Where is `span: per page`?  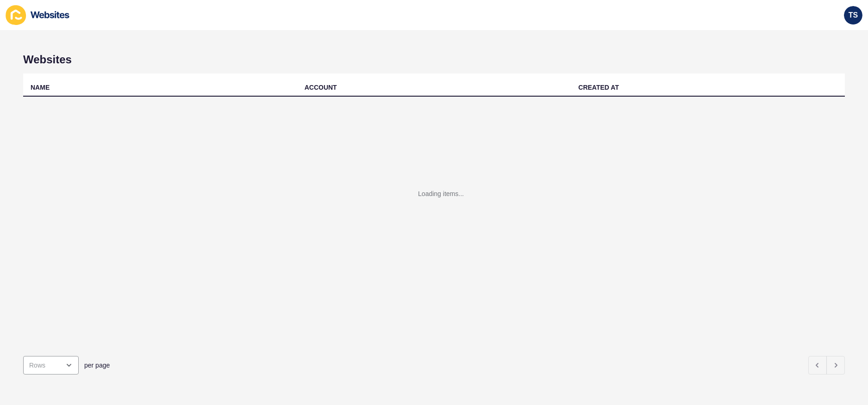
span: per page is located at coordinates (97, 366).